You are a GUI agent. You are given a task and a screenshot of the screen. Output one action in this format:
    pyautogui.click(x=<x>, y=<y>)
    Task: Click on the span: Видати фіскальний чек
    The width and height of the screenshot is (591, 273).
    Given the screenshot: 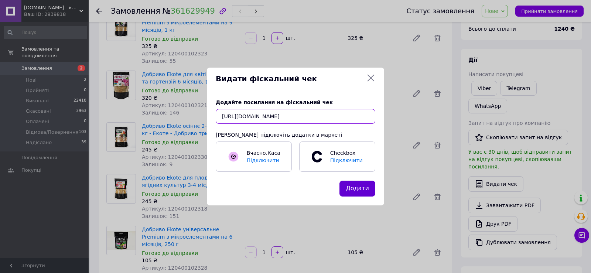 What is the action you would take?
    pyautogui.click(x=290, y=79)
    